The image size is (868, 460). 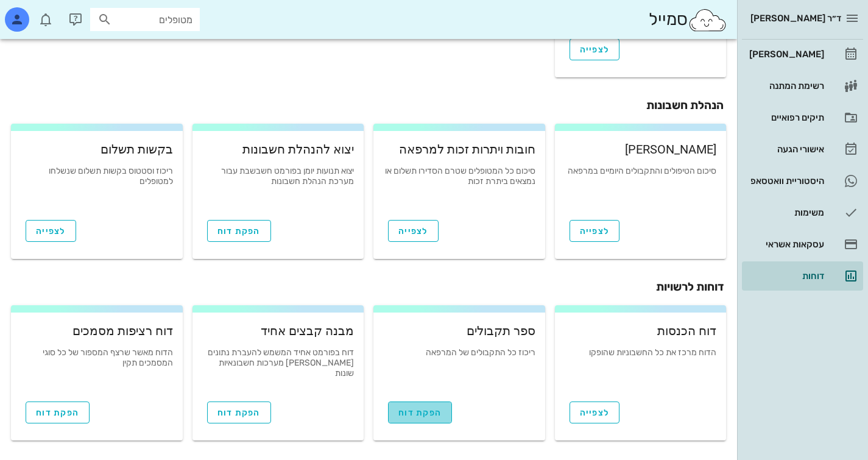 What do you see at coordinates (97, 331) in the screenshot?
I see `div: דוח רציפות מסמכים` at bounding box center [97, 331].